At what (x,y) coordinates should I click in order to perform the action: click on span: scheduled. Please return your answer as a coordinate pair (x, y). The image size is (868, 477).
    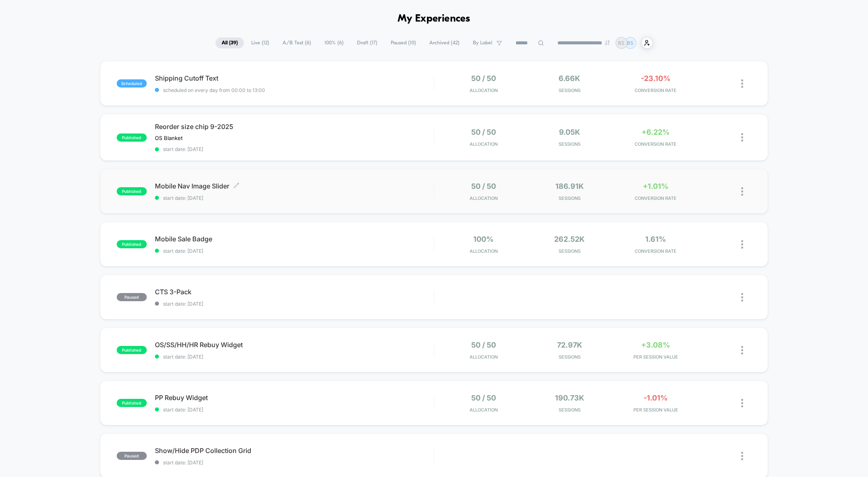
    Looking at the image, I should click on (131, 83).